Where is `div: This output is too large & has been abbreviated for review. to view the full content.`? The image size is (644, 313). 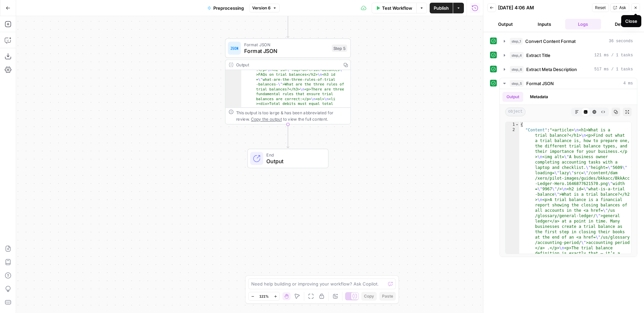 div: This output is too large & has been abbreviated for review. to view the full content. is located at coordinates (292, 116).